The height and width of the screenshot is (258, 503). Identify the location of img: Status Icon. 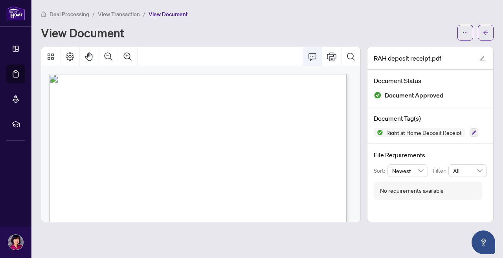
(378, 132).